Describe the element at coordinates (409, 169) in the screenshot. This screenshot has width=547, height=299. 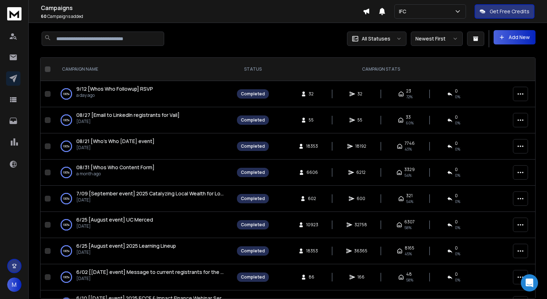
I see `span: 3329` at that location.